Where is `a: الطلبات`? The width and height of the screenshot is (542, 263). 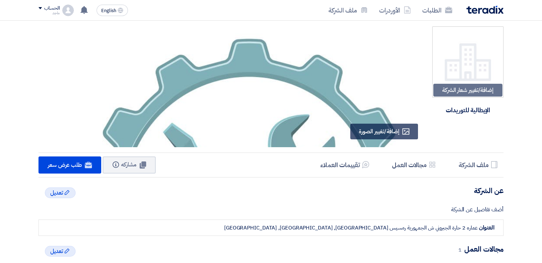 a: الطلبات is located at coordinates (437, 10).